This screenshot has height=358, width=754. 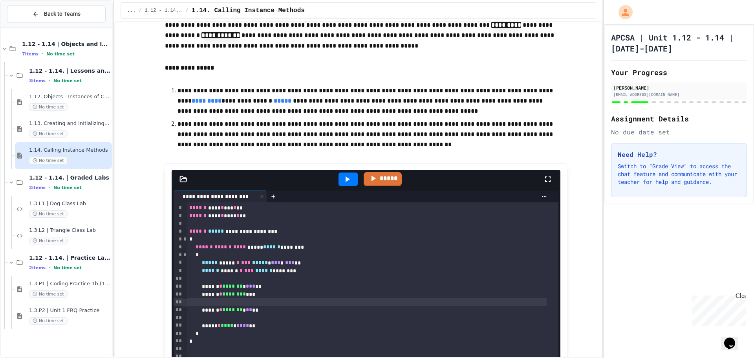 What do you see at coordinates (66, 44) in the screenshot?
I see `span: 1.12 - 1.14 | Objects and Instances of Classes` at bounding box center [66, 44].